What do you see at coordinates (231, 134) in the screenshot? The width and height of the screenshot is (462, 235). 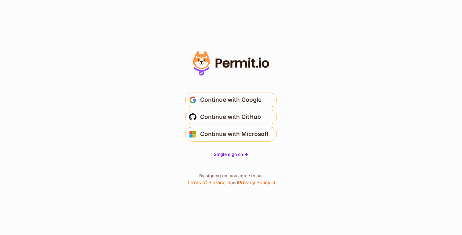 I see `button: Continue with Microsoft` at bounding box center [231, 134].